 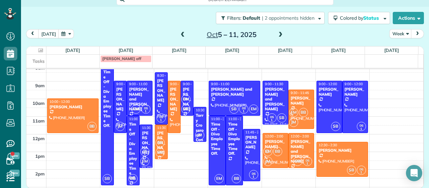 I want to click on button: Colored byStatus, so click(x=359, y=18).